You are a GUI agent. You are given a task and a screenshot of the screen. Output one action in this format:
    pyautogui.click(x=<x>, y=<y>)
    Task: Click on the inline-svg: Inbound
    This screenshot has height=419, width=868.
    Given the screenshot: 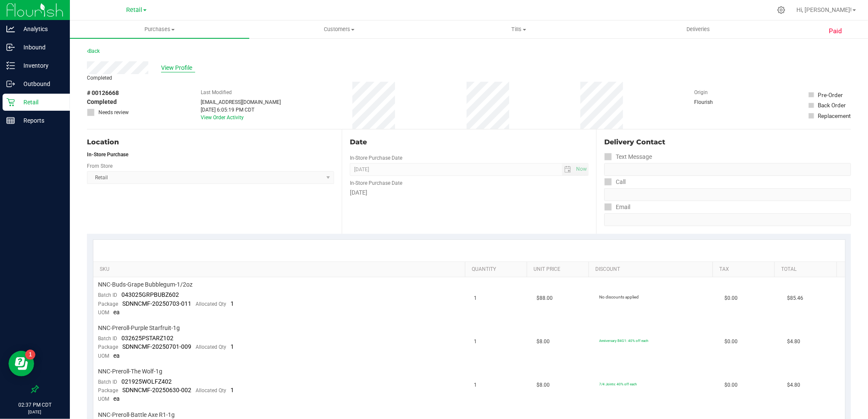 What is the action you would take?
    pyautogui.click(x=11, y=47)
    